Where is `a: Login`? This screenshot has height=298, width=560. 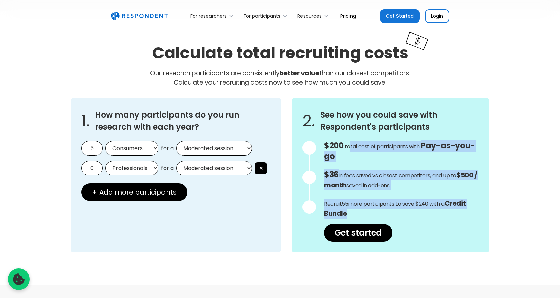 a: Login is located at coordinates (437, 16).